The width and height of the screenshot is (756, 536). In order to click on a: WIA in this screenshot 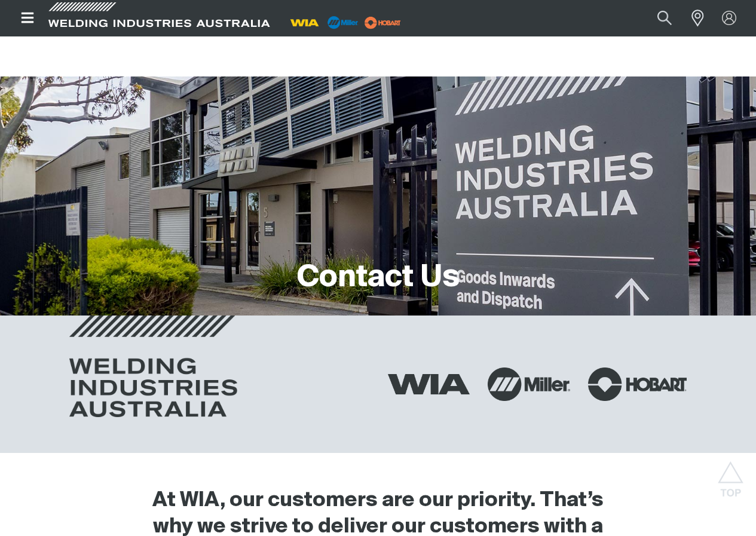, I will do `click(429, 384)`.